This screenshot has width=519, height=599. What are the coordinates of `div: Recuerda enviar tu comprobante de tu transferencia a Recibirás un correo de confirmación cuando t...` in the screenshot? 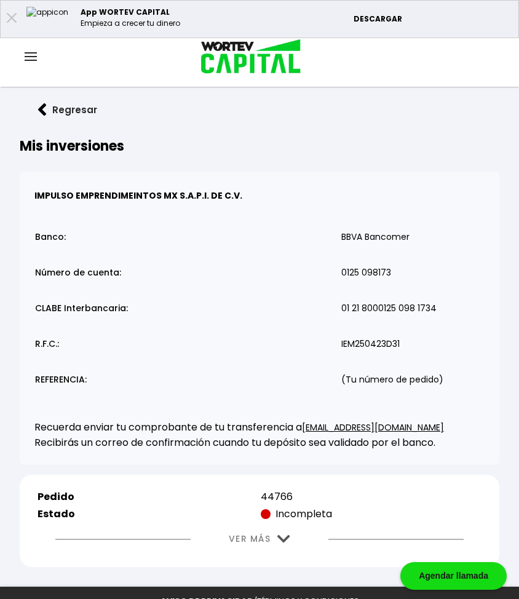 It's located at (239, 435).